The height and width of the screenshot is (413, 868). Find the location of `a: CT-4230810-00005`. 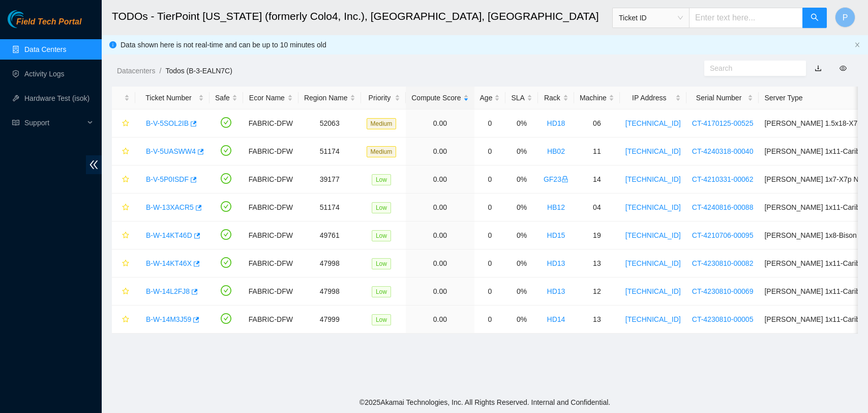

a: CT-4230810-00005 is located at coordinates (722, 319).